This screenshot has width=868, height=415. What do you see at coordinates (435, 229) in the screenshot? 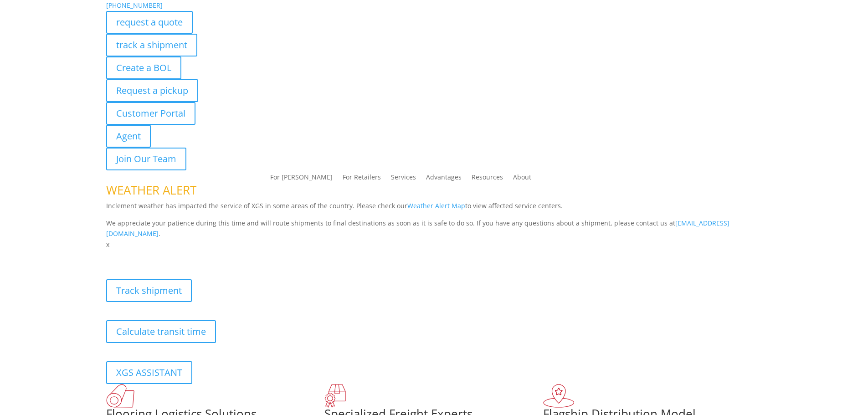
I see `p: We appreciate your patience during this time and will route shipments to final destinations as so...` at bounding box center [435, 229].